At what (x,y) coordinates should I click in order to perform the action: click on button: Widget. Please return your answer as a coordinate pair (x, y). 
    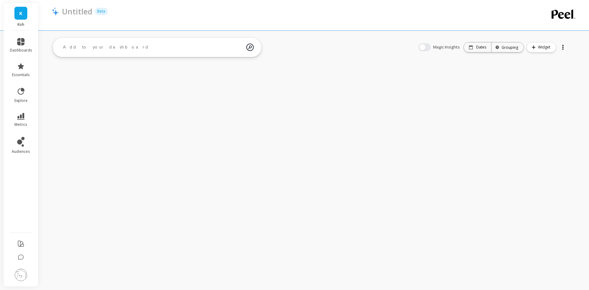
    Looking at the image, I should click on (541, 47).